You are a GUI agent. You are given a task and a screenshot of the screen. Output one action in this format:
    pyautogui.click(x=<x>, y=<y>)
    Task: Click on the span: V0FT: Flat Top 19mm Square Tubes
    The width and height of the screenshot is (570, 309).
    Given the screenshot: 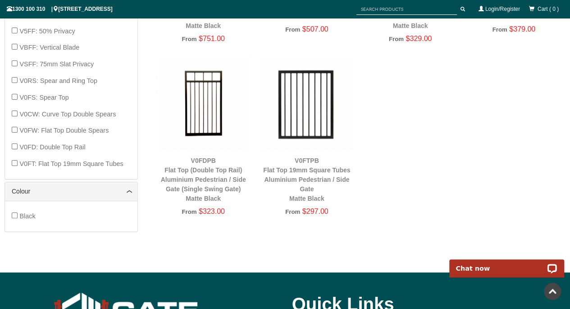 What is the action you would take?
    pyautogui.click(x=71, y=164)
    